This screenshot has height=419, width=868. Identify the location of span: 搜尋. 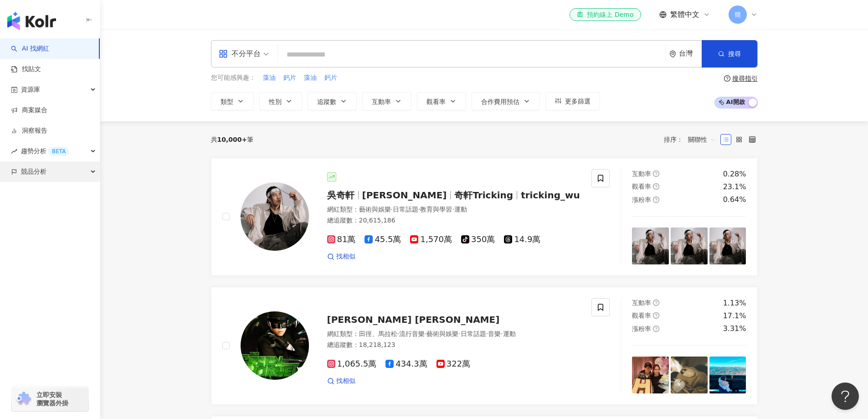
(734, 54).